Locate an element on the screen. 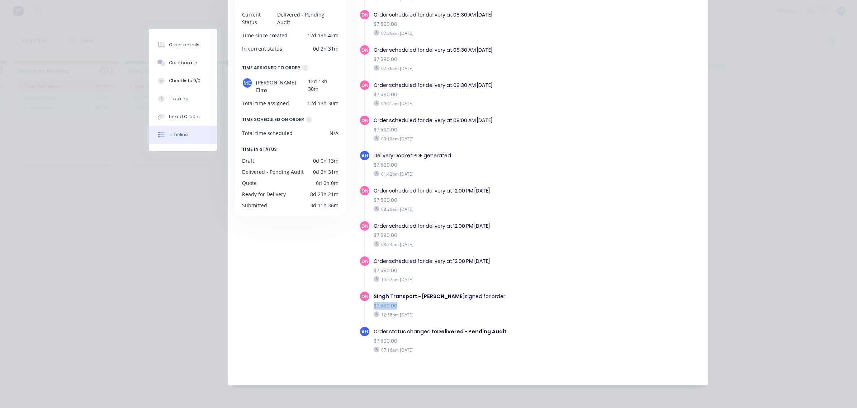 The width and height of the screenshot is (857, 408). div: Current Status is located at coordinates (260, 18).